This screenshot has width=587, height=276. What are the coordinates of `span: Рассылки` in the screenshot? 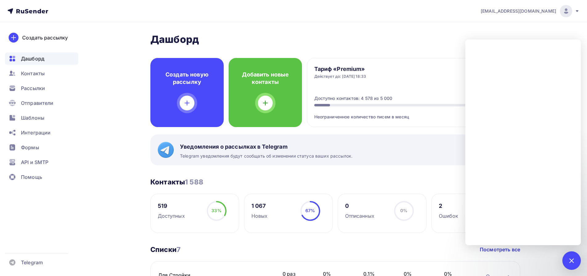 It's located at (33, 88).